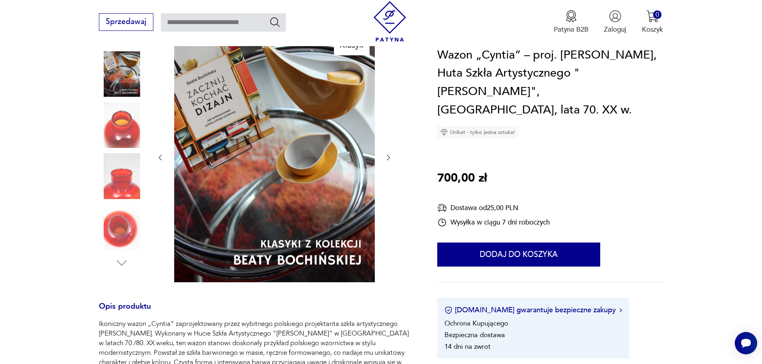  What do you see at coordinates (571, 16) in the screenshot?
I see `img: Ikona medalu` at bounding box center [571, 16].